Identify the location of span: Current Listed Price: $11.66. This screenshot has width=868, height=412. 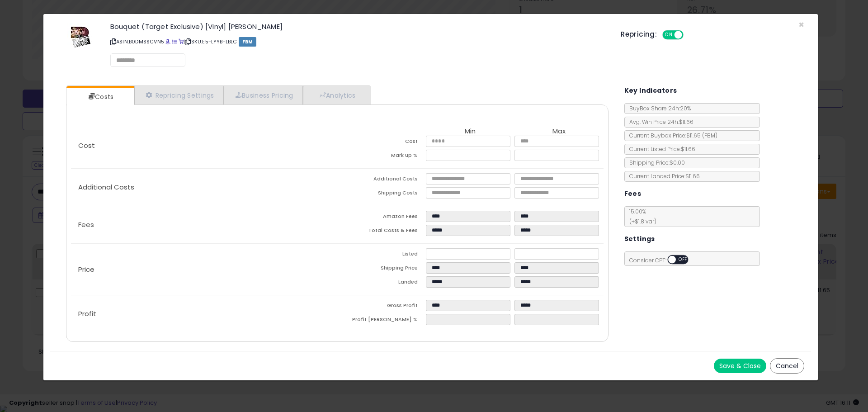
(661, 149).